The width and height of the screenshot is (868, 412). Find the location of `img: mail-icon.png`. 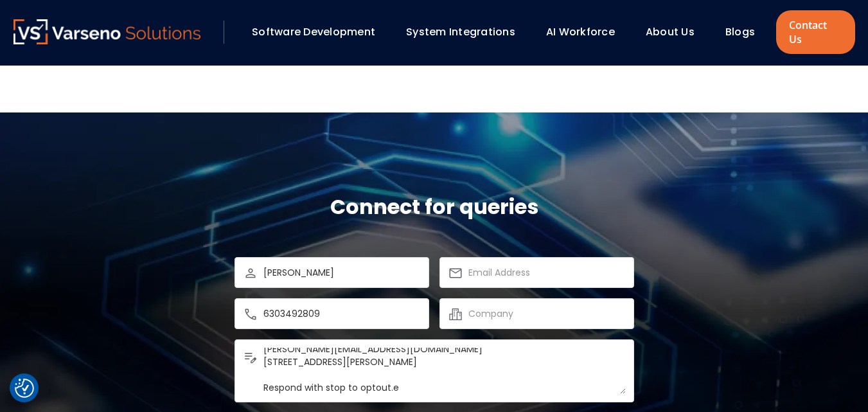

img: mail-icon.png is located at coordinates (456, 274).